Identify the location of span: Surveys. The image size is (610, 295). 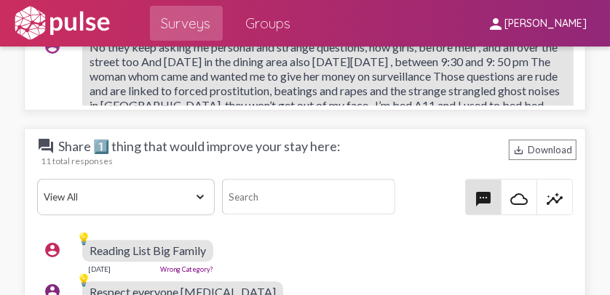
(186, 23).